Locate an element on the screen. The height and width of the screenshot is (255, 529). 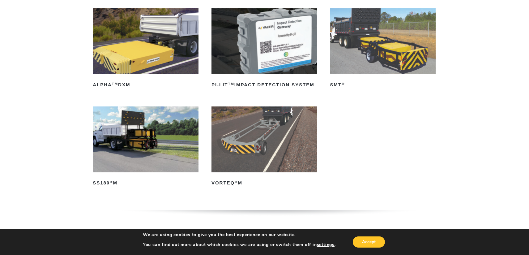
button: settings is located at coordinates (325, 244).